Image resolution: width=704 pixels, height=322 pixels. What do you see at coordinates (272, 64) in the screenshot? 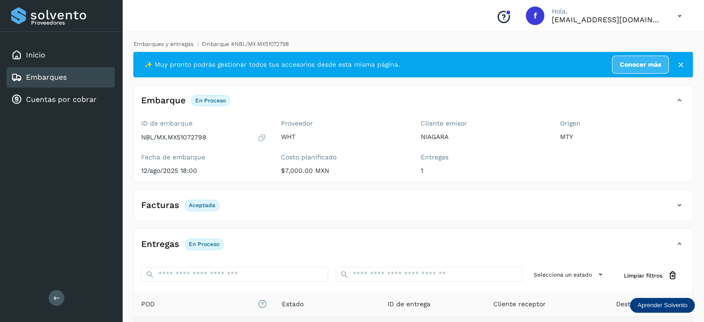
I see `span: ✨ Muy pronto podrás gestionar todos tus accesorios desde esta misma página.` at bounding box center [272, 64].